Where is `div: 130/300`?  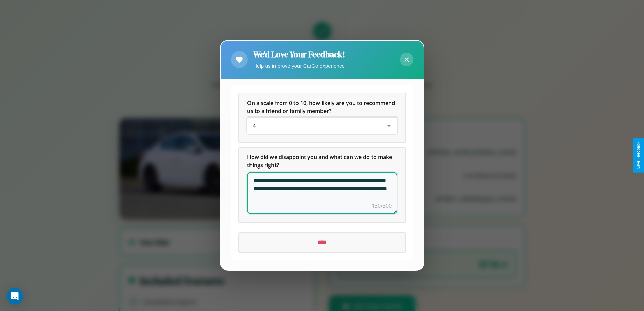 div: 130/300 is located at coordinates (382, 206).